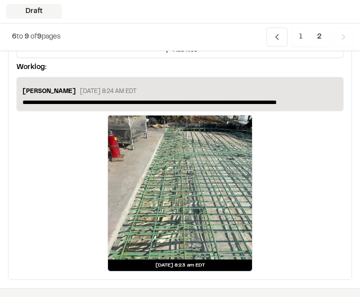 Image resolution: width=360 pixels, height=297 pixels. What do you see at coordinates (310, 37) in the screenshot?
I see `nav: Navigation` at bounding box center [310, 37].